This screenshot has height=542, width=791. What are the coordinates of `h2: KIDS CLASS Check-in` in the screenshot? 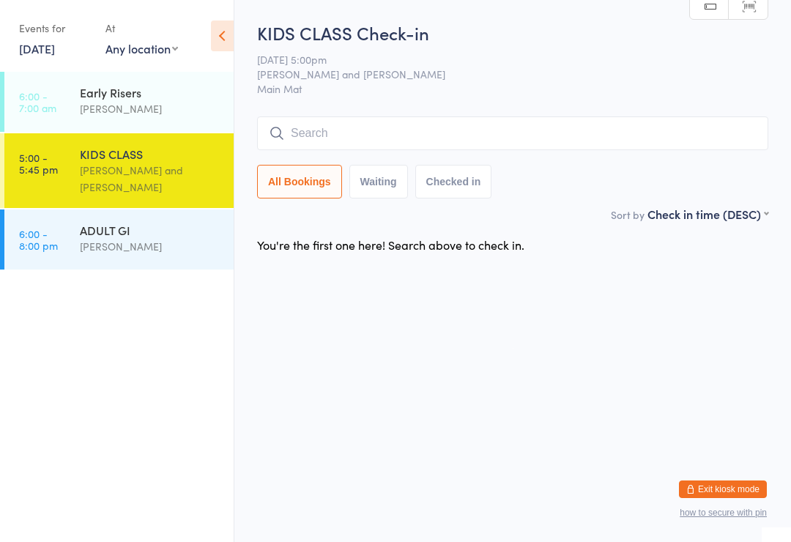 It's located at (513, 32).